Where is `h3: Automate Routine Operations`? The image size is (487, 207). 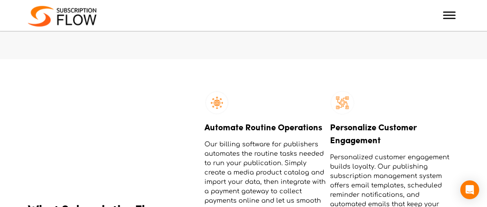 h3: Automate Routine Operations is located at coordinates (265, 127).